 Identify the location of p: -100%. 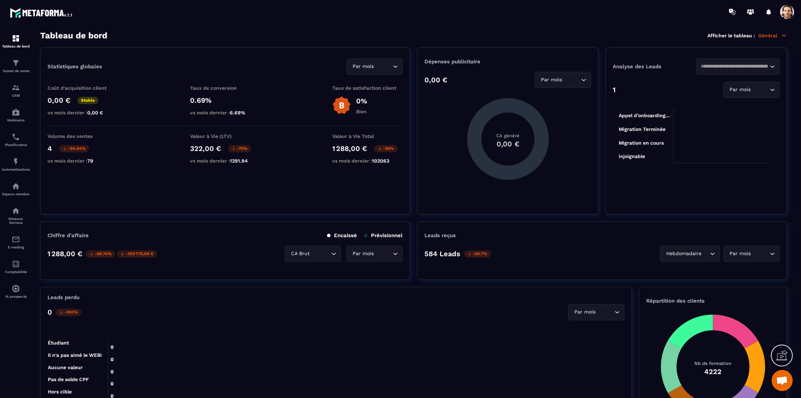
(68, 312).